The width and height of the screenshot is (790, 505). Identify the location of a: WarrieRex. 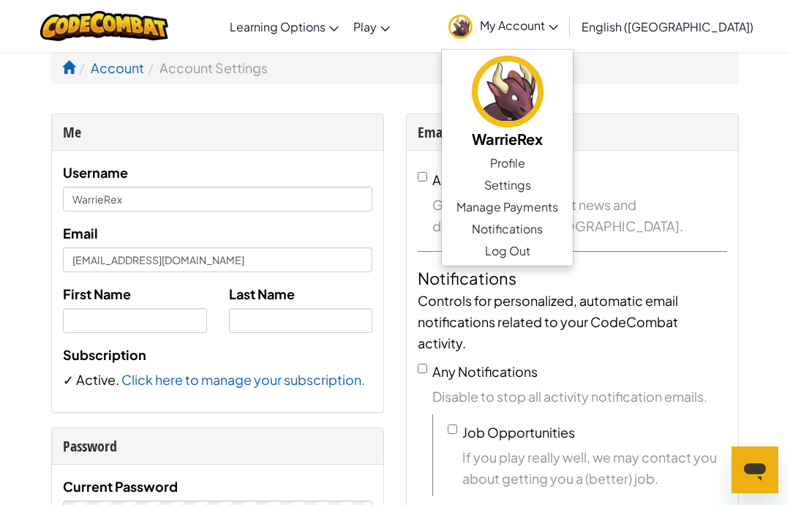
(507, 102).